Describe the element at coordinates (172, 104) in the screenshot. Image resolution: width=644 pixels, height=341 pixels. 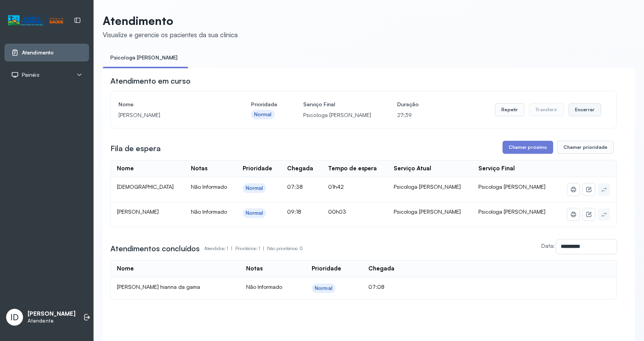
I see `h4: Nome` at that location.